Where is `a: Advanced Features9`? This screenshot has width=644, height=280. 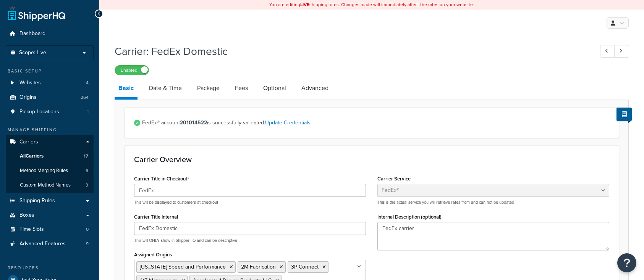
a: Advanced Features9 is located at coordinates (50, 244).